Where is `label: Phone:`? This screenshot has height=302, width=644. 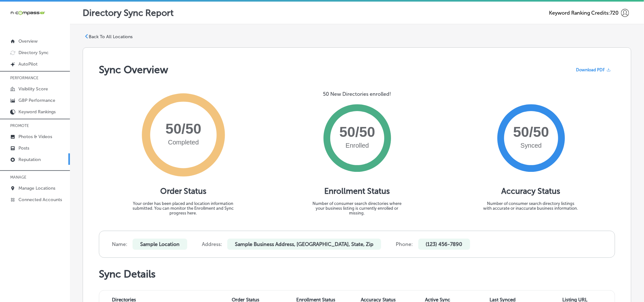
label: Phone: is located at coordinates (405, 244).